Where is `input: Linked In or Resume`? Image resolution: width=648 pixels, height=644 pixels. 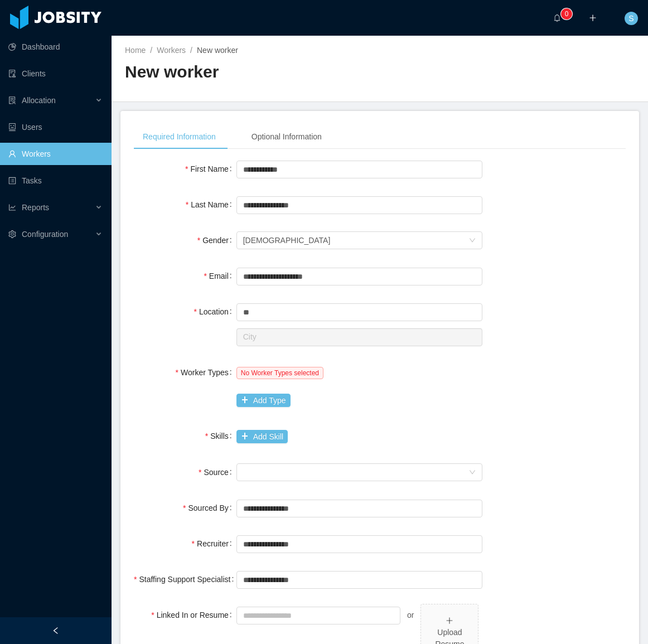 input: Linked In or Resume is located at coordinates (318, 615).